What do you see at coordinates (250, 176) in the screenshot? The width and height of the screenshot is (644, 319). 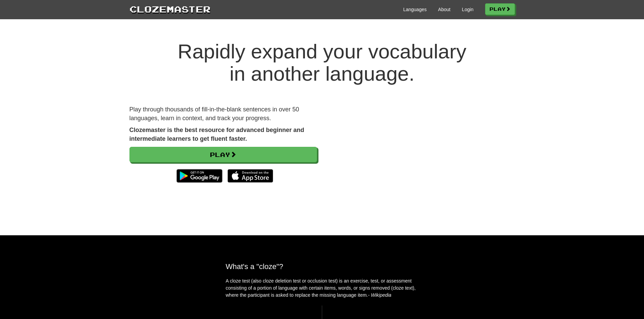 I see `img: Download_on_the_App_Store_Badge_US-UK_135x40-25178aeef6eb6b83b96f5f2d004eda3bffbb37122de64afbaef7...` at bounding box center [250, 176].